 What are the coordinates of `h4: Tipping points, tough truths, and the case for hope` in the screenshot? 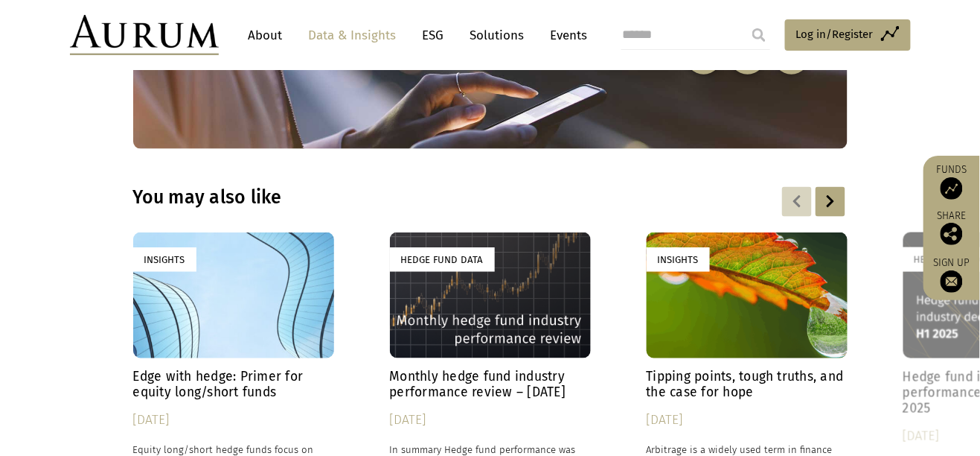 It's located at (747, 385).